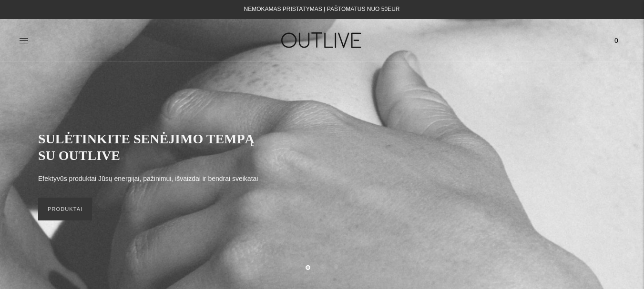 This screenshot has height=289, width=644. Describe the element at coordinates (322, 10) in the screenshot. I see `div: NEMOKAMAS PRISTATYMAS Į PAŠTOMATUS NUO 50EUR` at that location.